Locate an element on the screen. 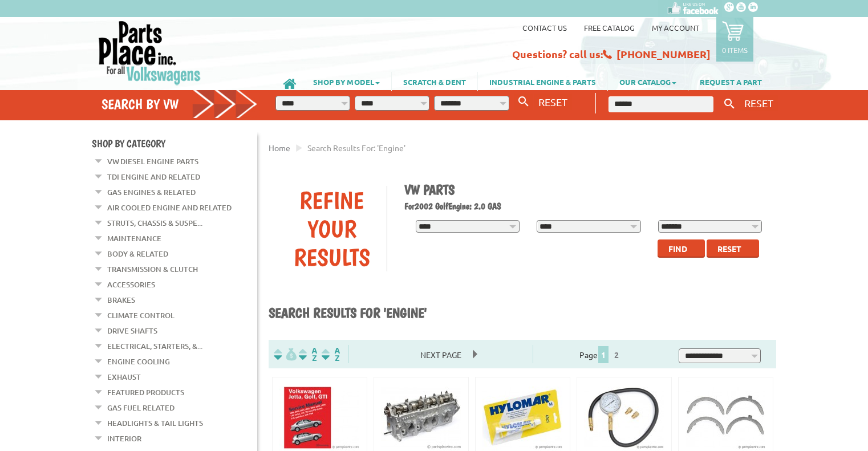 The image size is (868, 451). a: Gas Engines & Related is located at coordinates (151, 192).